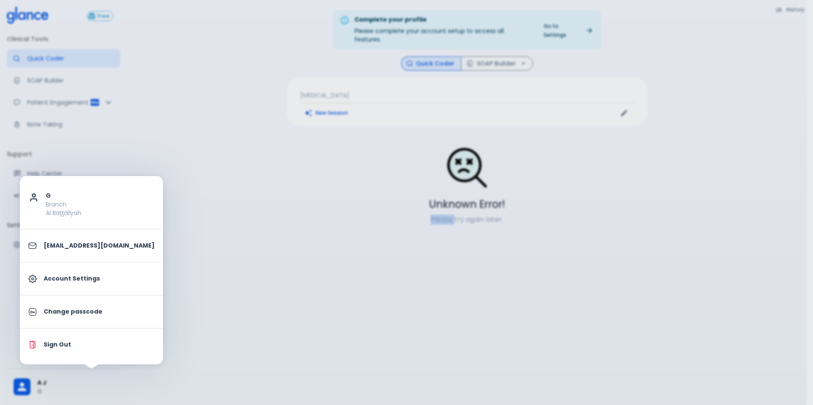  I want to click on p: Branch, so click(100, 205).